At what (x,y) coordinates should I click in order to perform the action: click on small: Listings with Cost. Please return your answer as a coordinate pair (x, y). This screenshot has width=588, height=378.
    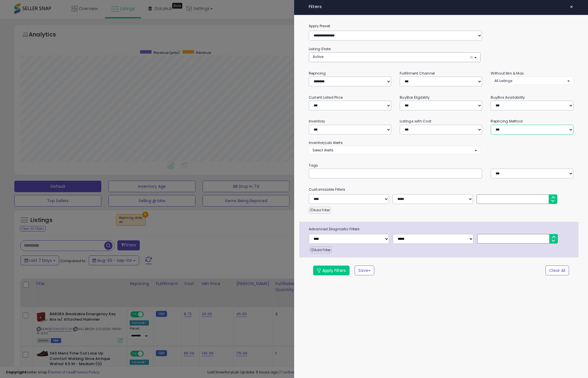
    Looking at the image, I should click on (416, 121).